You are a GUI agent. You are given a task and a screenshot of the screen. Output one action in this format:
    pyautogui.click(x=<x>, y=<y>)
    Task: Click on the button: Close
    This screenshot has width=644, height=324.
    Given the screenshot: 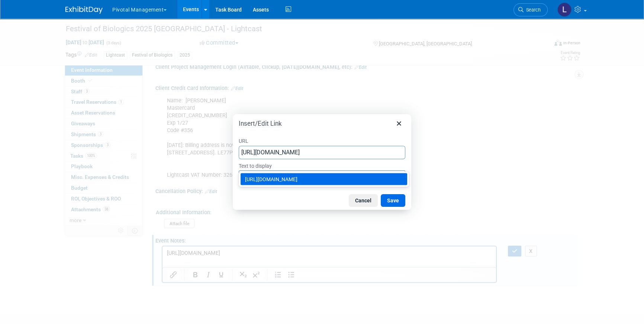 What is the action you would take?
    pyautogui.click(x=399, y=123)
    